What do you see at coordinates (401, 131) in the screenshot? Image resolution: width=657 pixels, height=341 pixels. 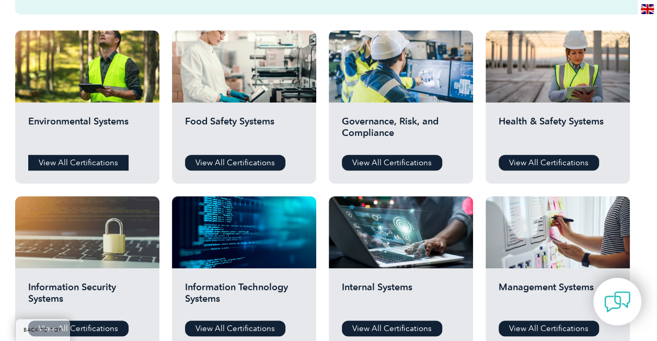 I see `h2: Governance, Risk, and Compliance` at bounding box center [401, 131].